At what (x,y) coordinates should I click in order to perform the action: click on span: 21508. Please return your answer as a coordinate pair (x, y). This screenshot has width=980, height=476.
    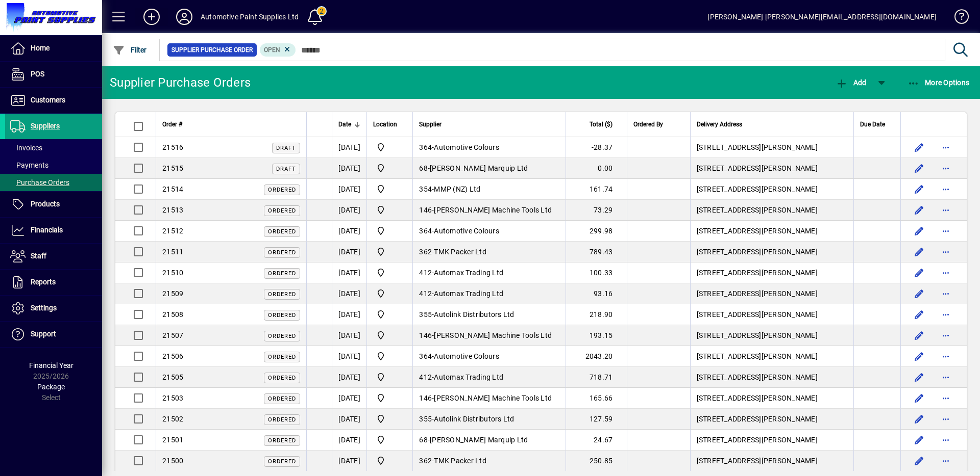
    Looking at the image, I should click on (172, 315).